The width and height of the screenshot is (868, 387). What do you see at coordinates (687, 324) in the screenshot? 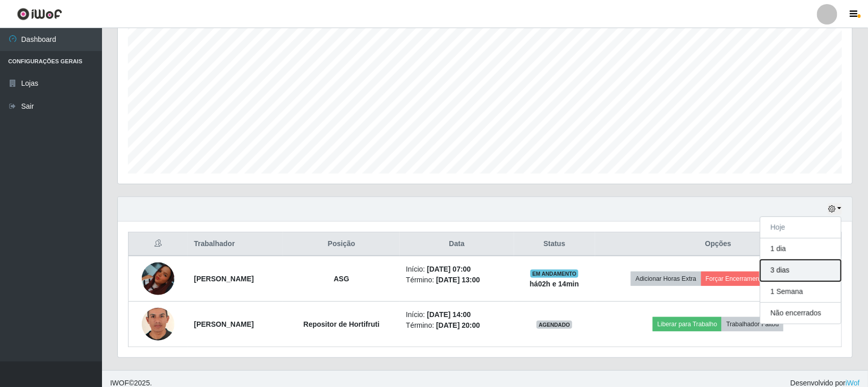
I see `button: Liberar para Trabalho` at bounding box center [687, 324].